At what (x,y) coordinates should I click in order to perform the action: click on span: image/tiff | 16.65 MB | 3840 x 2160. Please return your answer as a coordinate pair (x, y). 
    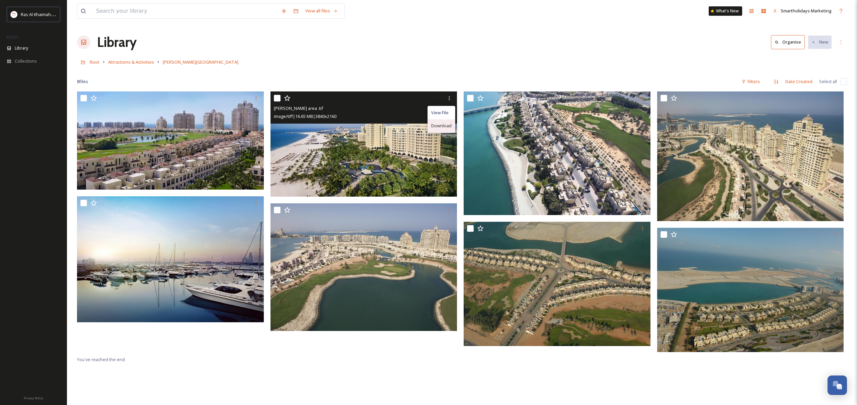
    Looking at the image, I should click on (305, 116).